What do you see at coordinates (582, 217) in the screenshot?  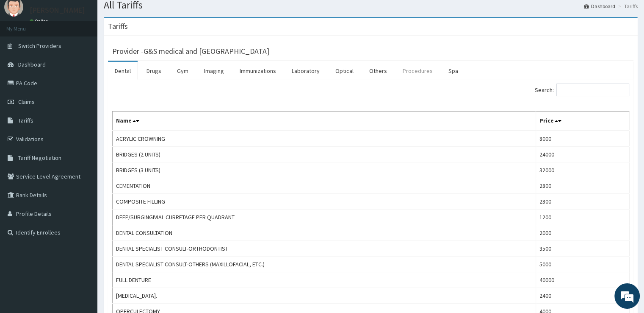 I see `td: 1200` at bounding box center [582, 217].